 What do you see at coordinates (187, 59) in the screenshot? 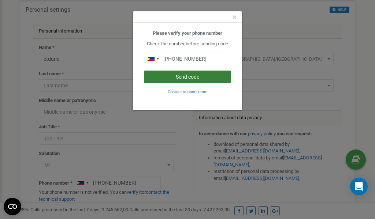
I see `input: 0905 123 4567` at bounding box center [187, 59].